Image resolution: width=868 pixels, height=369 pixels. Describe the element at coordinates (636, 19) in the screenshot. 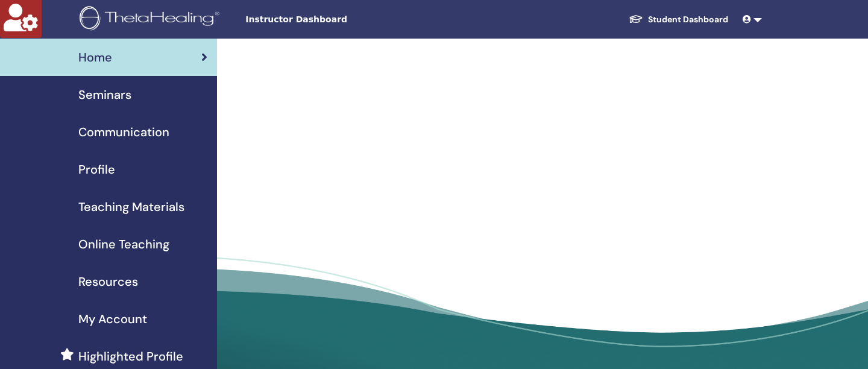

I see `img: graduation-cap-white.svg` at that location.